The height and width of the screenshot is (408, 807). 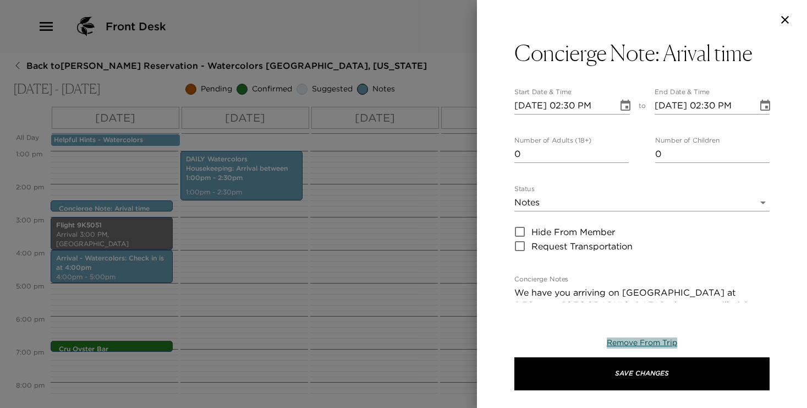 What do you see at coordinates (642, 342) in the screenshot?
I see `span: Remove From Trip` at bounding box center [642, 342].